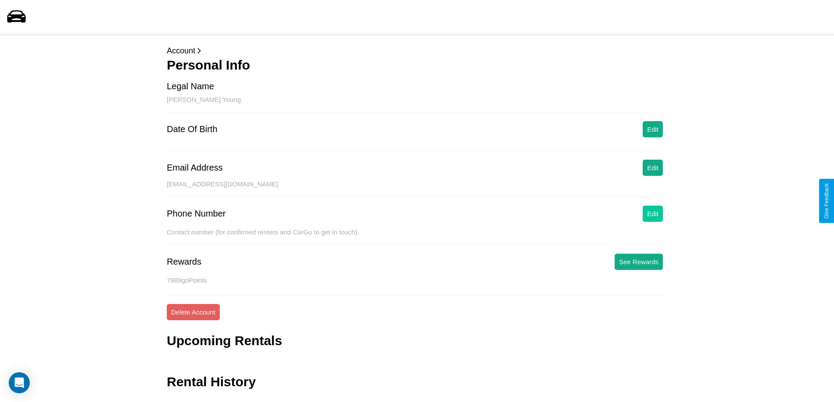 Image resolution: width=834 pixels, height=402 pixels. Describe the element at coordinates (19, 383) in the screenshot. I see `div: Open Intercom Messenger` at that location.